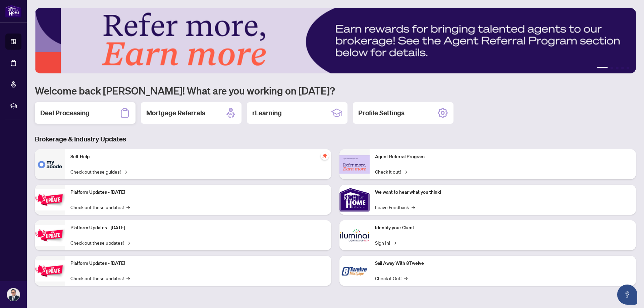 This screenshot has height=308, width=644. I want to click on p: We want to hear what you think!, so click(503, 192).